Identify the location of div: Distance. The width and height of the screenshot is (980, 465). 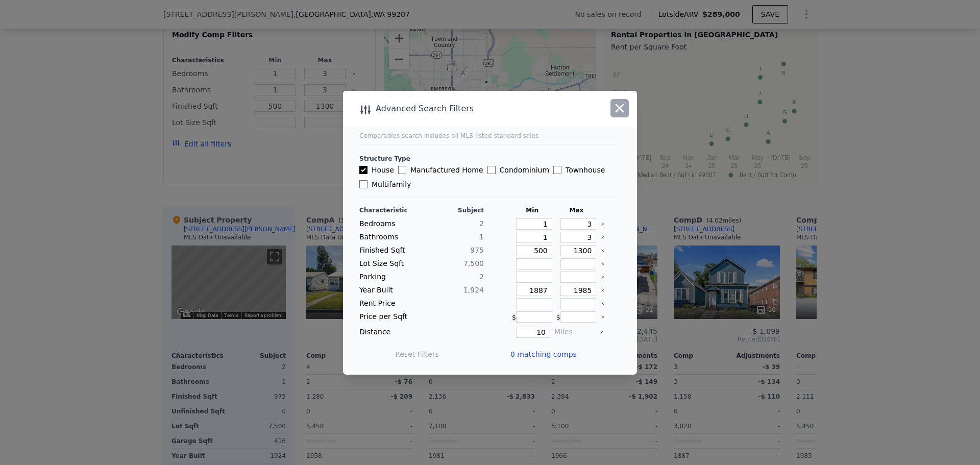
(421, 332).